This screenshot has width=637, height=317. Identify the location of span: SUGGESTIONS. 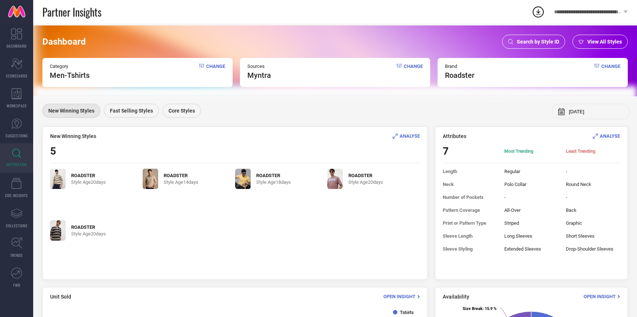
(17, 135).